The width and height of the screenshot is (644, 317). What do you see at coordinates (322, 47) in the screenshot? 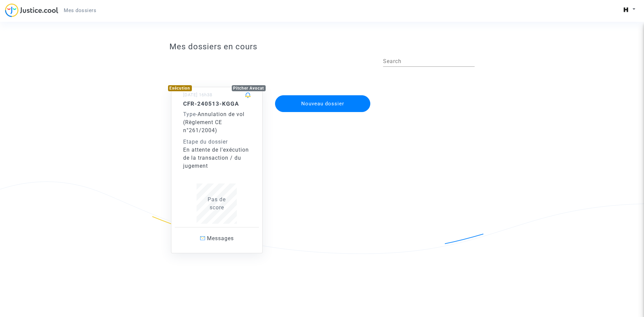
I see `h3: Mes dossiers en cours` at bounding box center [322, 47].